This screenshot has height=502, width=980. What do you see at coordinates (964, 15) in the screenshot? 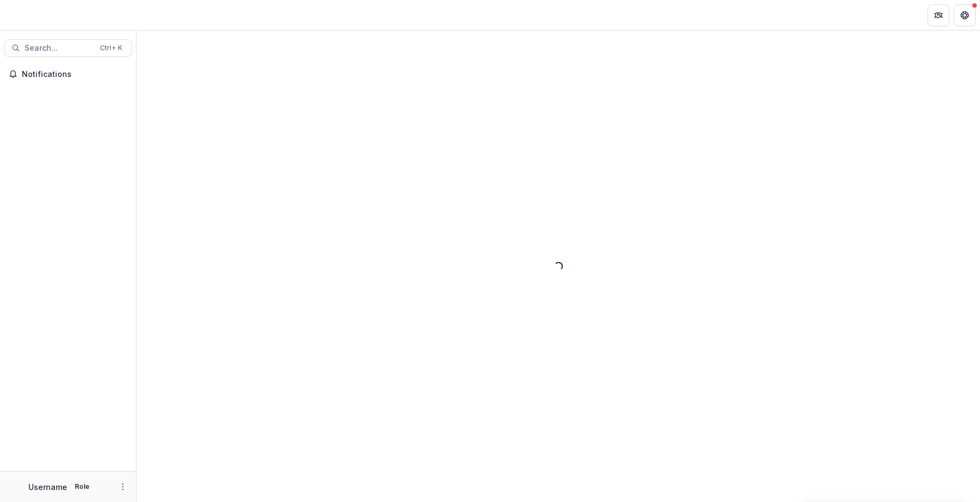
I see `button: Get Help` at bounding box center [964, 15].